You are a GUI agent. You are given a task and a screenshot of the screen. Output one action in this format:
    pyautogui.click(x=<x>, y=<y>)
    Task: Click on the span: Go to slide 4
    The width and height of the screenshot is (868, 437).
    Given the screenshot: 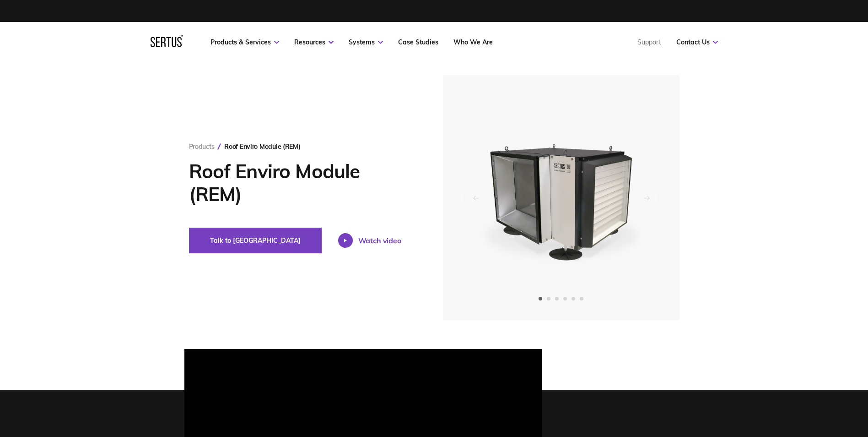 What is the action you would take?
    pyautogui.click(x=565, y=298)
    